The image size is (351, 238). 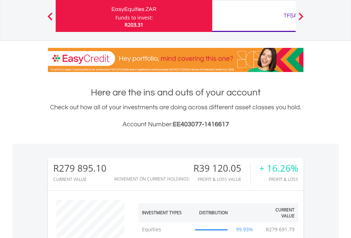 What do you see at coordinates (165, 229) in the screenshot?
I see `td: Equities` at bounding box center [165, 229].